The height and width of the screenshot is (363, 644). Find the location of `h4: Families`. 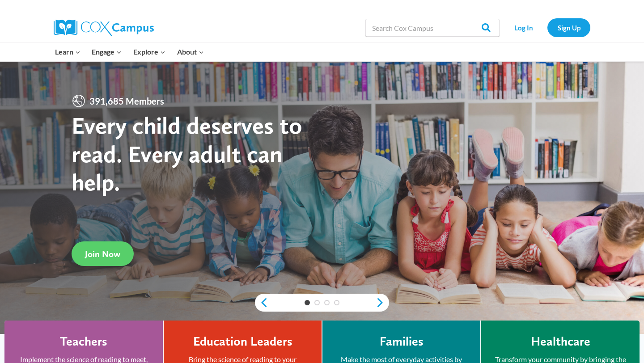

h4: Families is located at coordinates (401, 341).